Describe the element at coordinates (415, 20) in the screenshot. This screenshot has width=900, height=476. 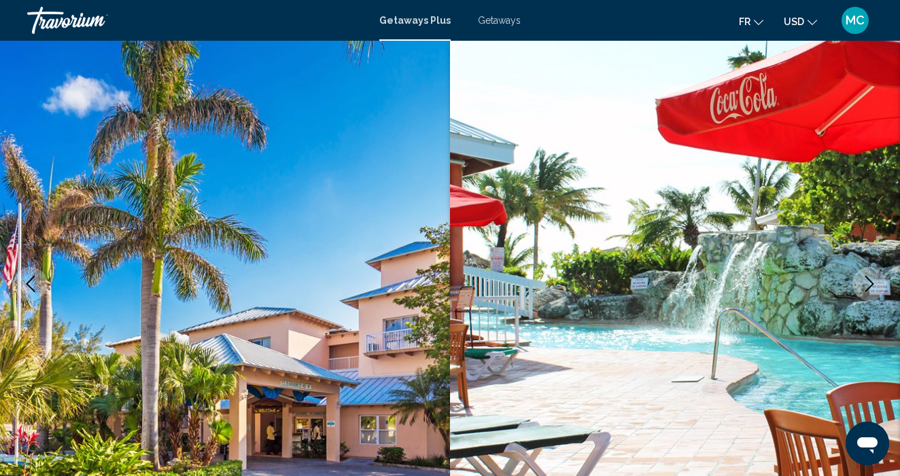
I see `a: Getaways Plus` at that location.